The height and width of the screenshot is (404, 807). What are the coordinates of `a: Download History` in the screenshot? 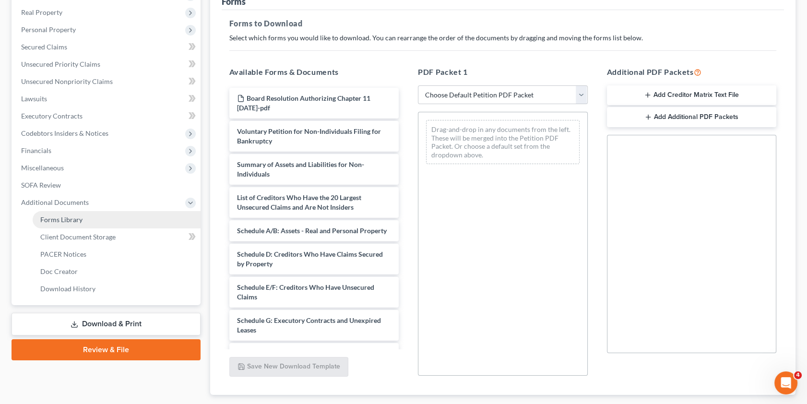 It's located at (117, 289).